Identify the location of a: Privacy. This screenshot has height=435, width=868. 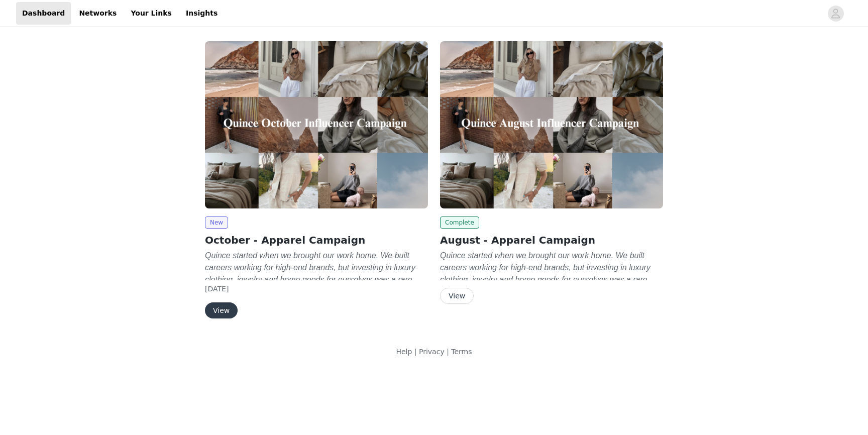
(431, 351).